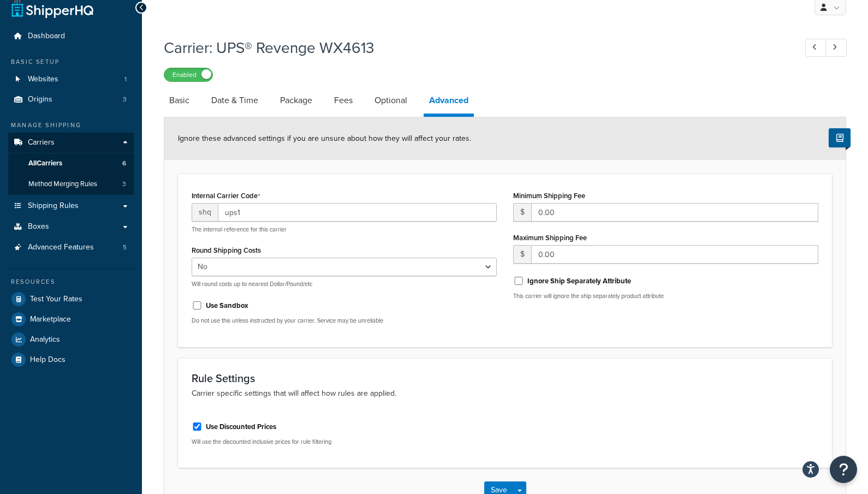 This screenshot has width=868, height=494. What do you see at coordinates (505, 378) in the screenshot?
I see `h3: Rule Settings` at bounding box center [505, 378].